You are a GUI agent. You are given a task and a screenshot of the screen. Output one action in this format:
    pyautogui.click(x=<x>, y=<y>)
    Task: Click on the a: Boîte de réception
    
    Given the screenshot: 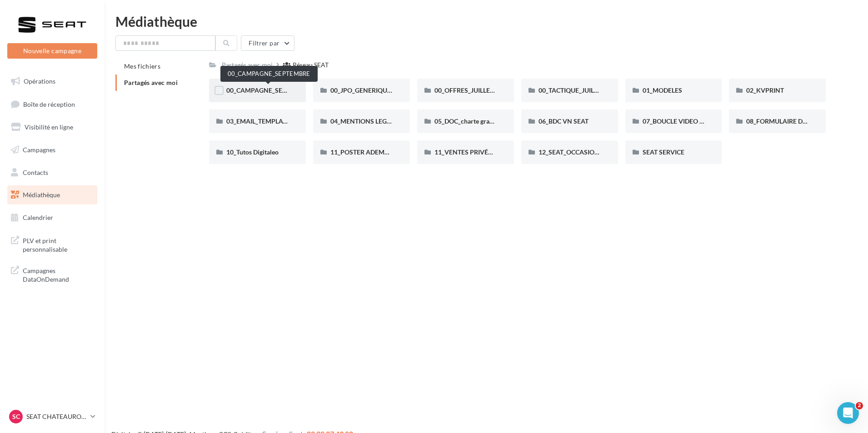 What is the action you would take?
    pyautogui.click(x=53, y=104)
    